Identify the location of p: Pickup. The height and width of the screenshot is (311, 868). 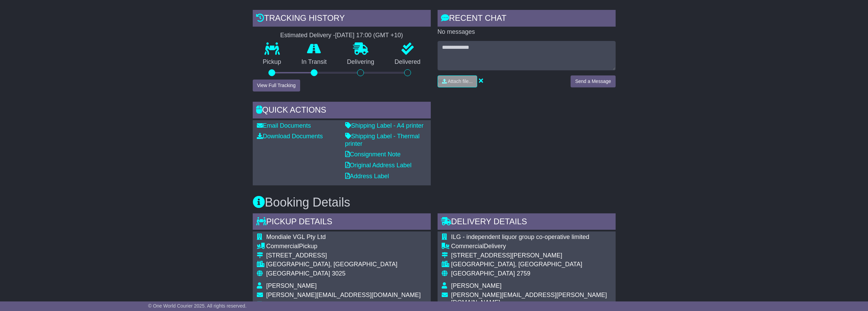
(272, 62).